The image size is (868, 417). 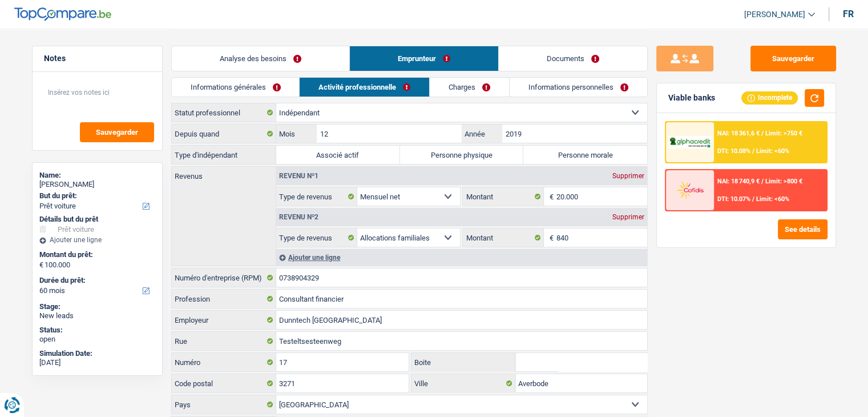 I want to click on span: DTI: 10.07%, so click(x=734, y=199).